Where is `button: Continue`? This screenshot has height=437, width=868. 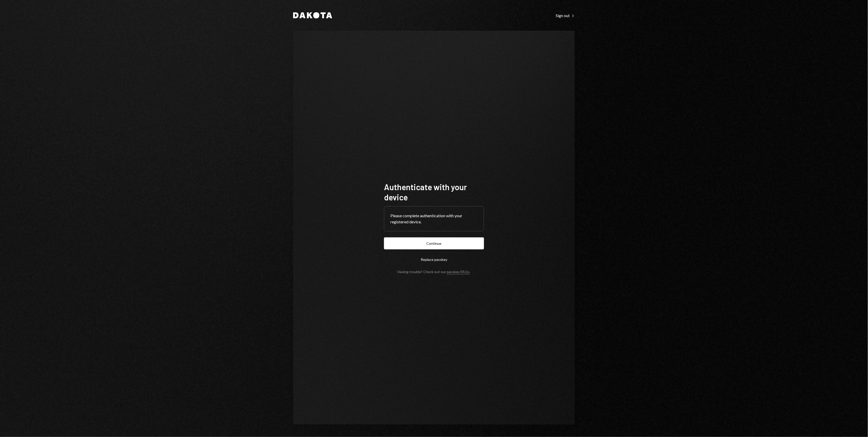 button: Continue is located at coordinates (434, 243).